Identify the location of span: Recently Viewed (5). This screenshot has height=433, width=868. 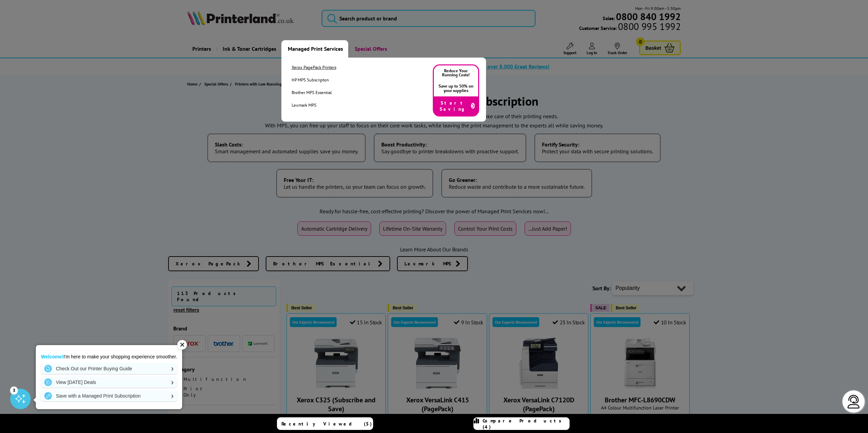
(327, 424).